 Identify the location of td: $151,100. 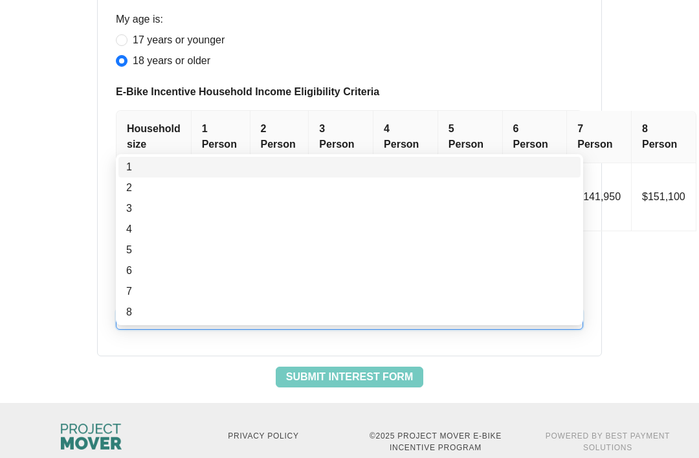
(665, 197).